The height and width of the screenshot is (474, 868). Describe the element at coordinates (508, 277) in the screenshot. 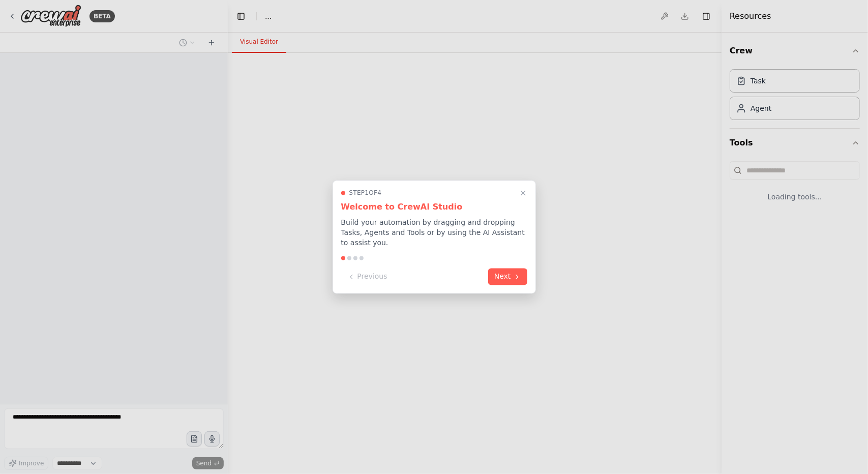

I see `button: Next` at that location.